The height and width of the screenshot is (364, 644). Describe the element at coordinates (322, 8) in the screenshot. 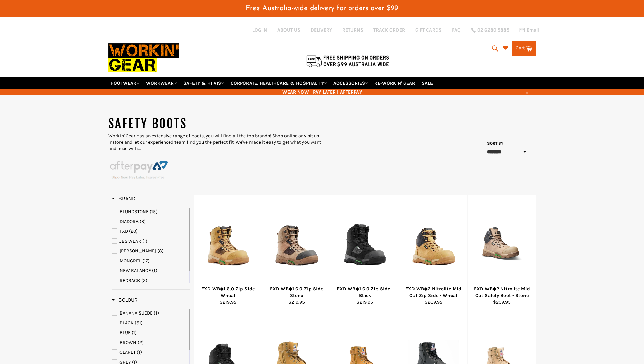

I see `span: Free Australia-wide delivery for orders over $99` at that location.